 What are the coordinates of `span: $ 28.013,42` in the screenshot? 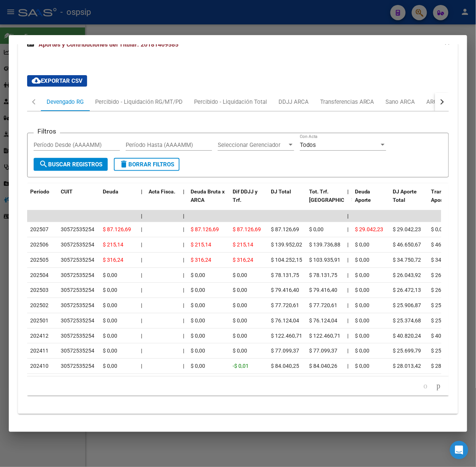 It's located at (445, 366).